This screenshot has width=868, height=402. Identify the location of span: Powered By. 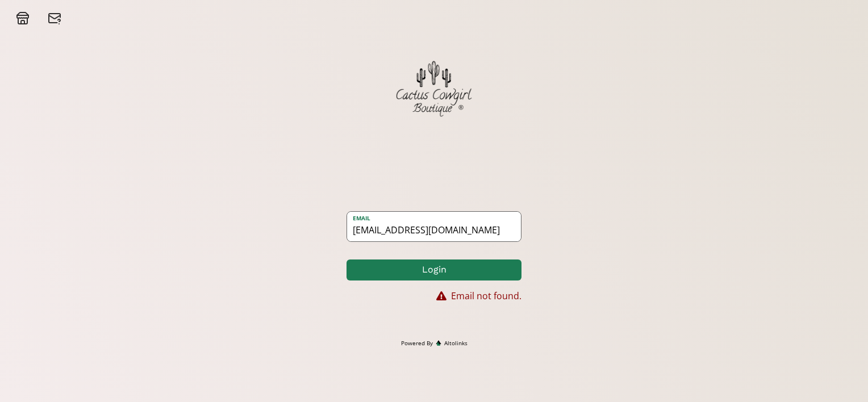
(417, 343).